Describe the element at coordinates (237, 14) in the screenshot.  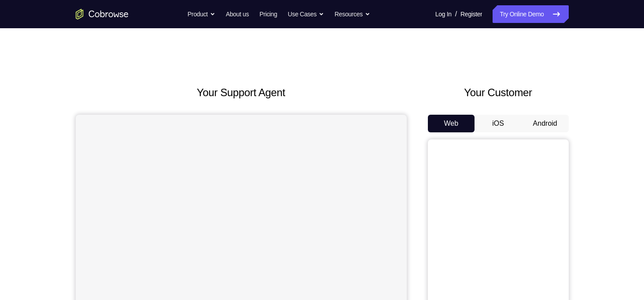
I see `a: About us` at that location.